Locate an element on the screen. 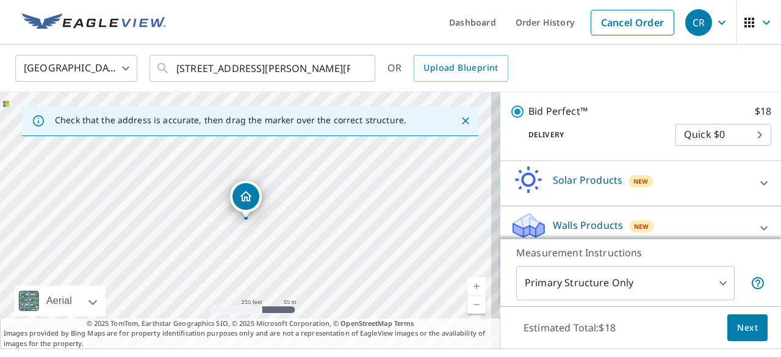 The width and height of the screenshot is (781, 357). span: Next is located at coordinates (747, 327).